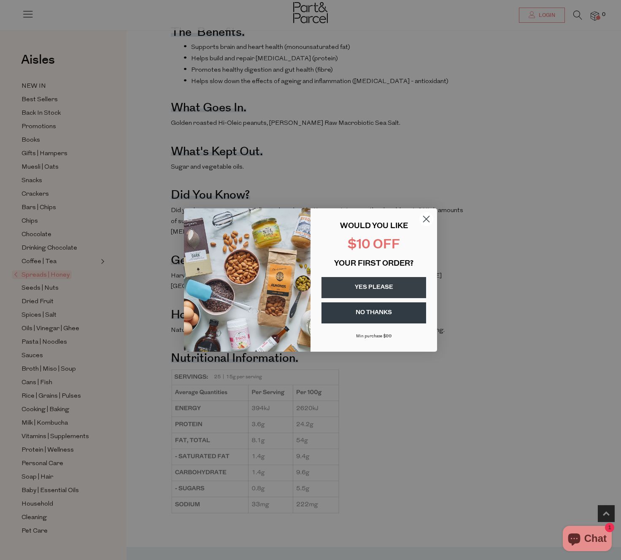  Describe the element at coordinates (426, 219) in the screenshot. I see `button: Close dialog` at that location.